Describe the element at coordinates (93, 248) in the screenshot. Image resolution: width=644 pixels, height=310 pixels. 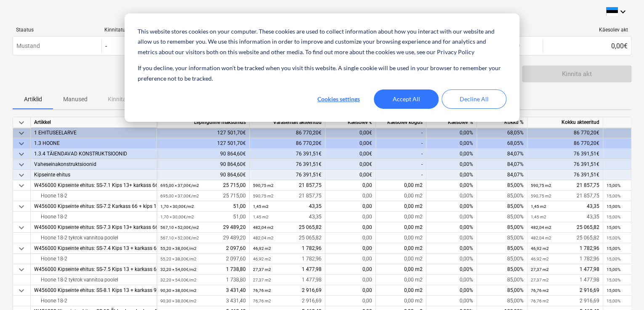
I see `div: W456000 Kipseinte ehitus: SS-7.4 Kips 13 + karkass 66 + OSB + kips 13` at that location.